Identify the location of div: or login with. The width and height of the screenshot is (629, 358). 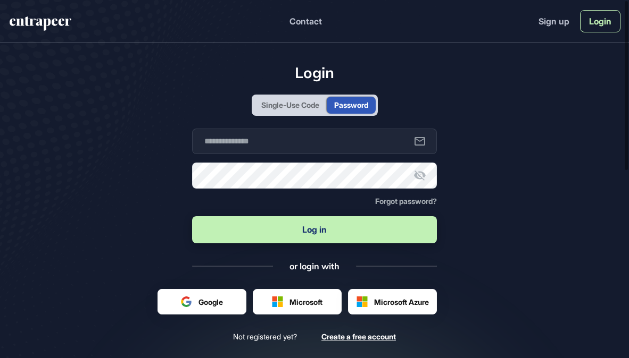
(314, 266).